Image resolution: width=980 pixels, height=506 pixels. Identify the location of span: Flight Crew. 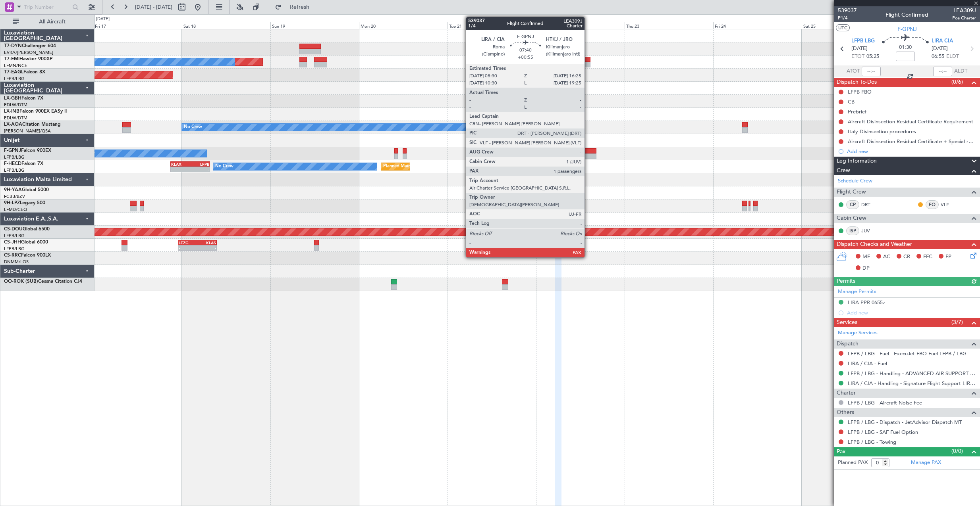
(851, 192).